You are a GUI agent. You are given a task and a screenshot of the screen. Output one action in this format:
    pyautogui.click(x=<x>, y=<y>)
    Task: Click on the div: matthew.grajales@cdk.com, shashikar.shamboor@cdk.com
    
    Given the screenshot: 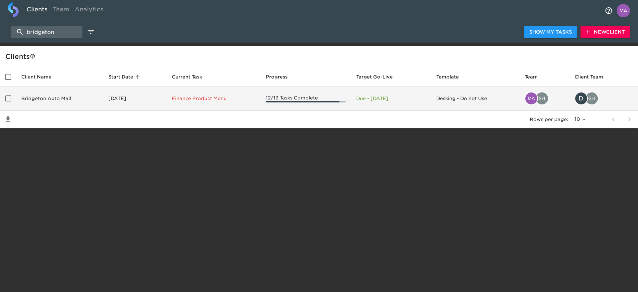 What is the action you would take?
    pyautogui.click(x=544, y=98)
    